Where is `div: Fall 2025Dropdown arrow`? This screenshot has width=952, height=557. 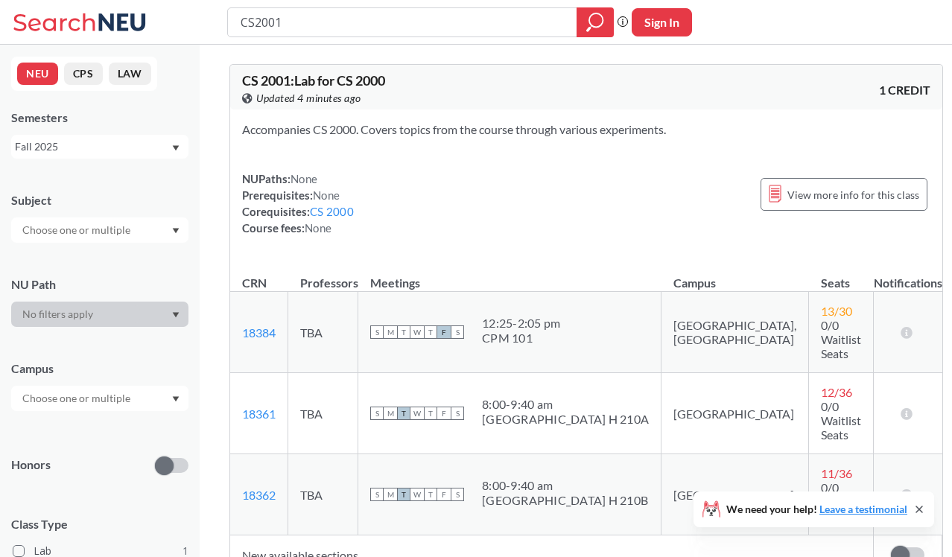 div: Fall 2025Dropdown arrow is located at coordinates (100, 147).